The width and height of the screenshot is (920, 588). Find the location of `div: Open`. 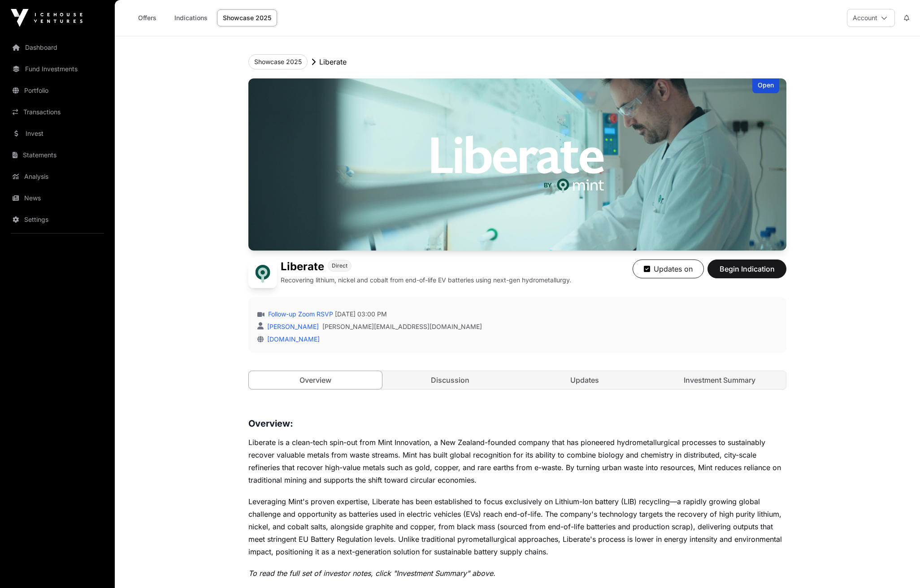

div: Open is located at coordinates (766, 86).